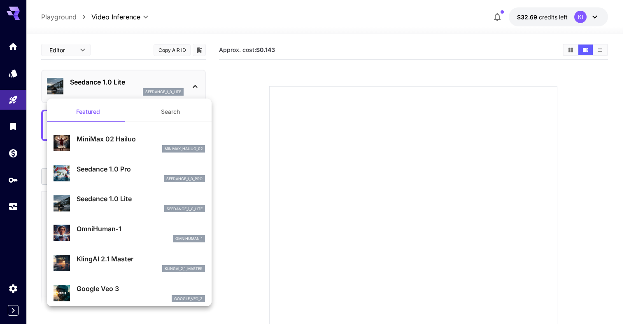 Image resolution: width=629 pixels, height=324 pixels. Describe the element at coordinates (141, 288) in the screenshot. I see `p: Google Veo 3` at that location.